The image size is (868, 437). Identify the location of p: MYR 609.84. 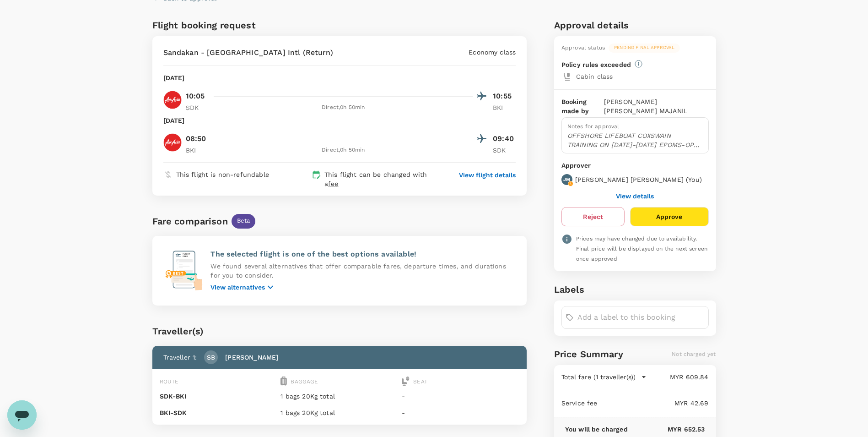
(678, 377).